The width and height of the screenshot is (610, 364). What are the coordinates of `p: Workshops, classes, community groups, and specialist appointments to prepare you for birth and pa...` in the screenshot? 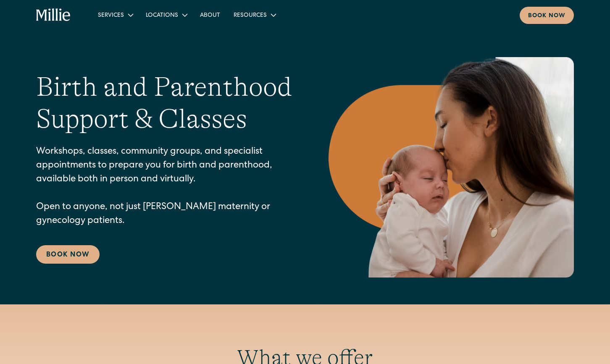 It's located at (166, 186).